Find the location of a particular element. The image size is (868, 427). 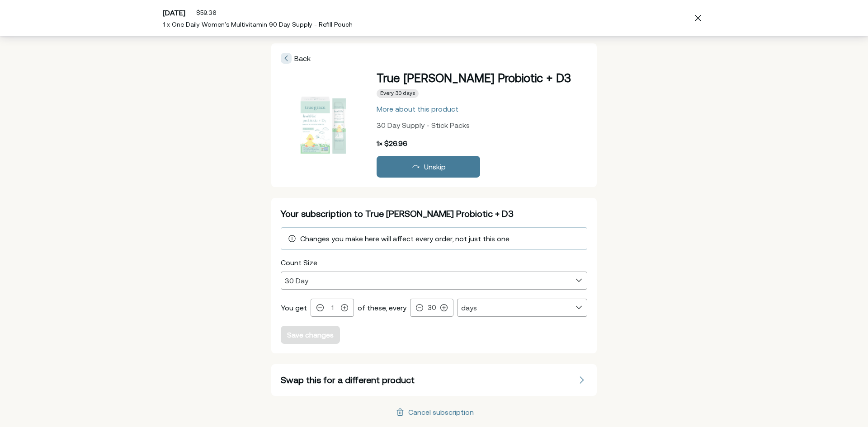

span: of these, every is located at coordinates (382, 308).